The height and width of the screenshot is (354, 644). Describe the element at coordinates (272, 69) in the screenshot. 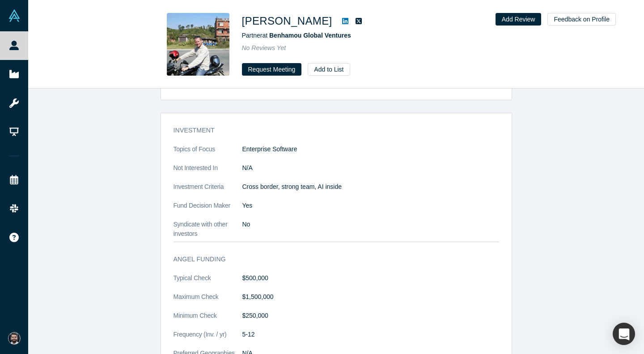

I see `button: Request Meeting` at that location.